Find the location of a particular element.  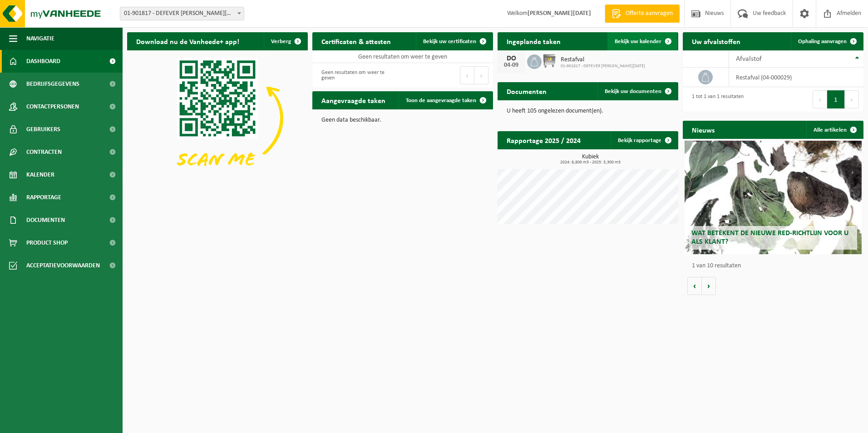

span: Product Shop is located at coordinates (47, 243).